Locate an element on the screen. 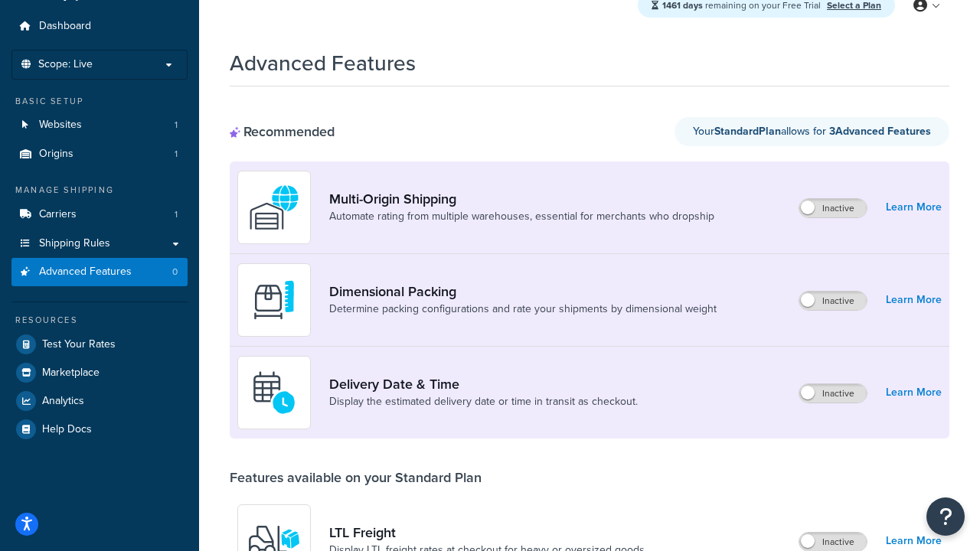  a: LTL Freight is located at coordinates (487, 533).